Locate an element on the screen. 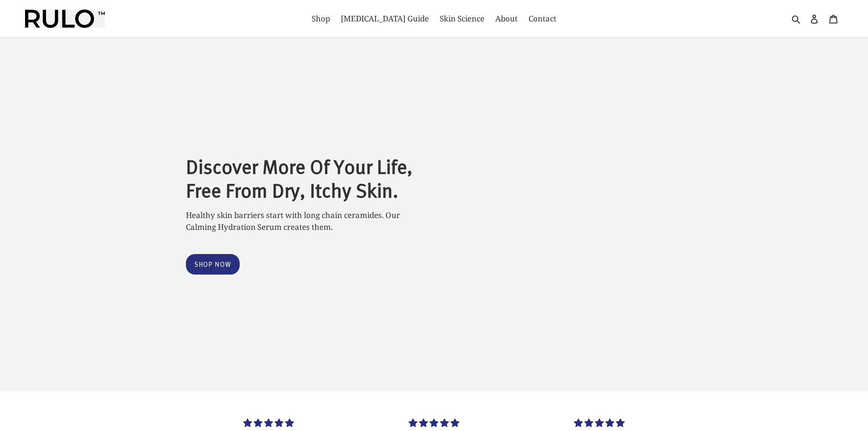 The height and width of the screenshot is (431, 868). a: Shop is located at coordinates (321, 18).